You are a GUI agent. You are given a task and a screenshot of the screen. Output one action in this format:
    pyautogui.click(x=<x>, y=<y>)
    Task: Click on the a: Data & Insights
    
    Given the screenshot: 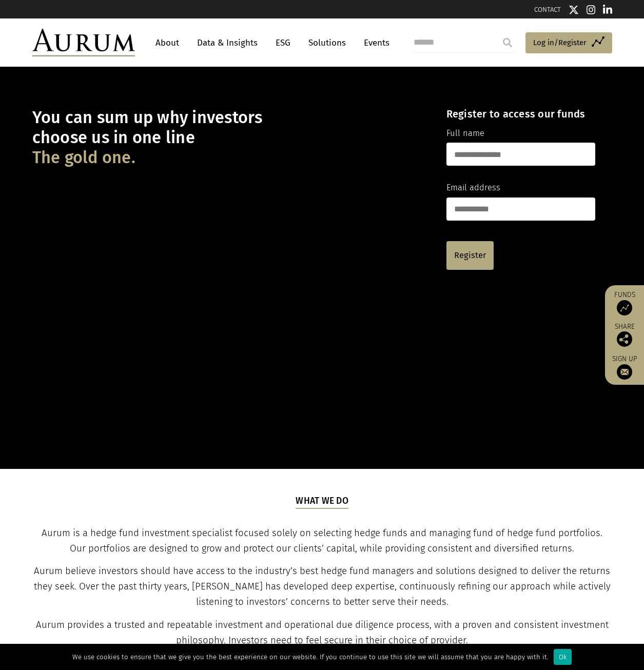 What is the action you would take?
    pyautogui.click(x=227, y=42)
    